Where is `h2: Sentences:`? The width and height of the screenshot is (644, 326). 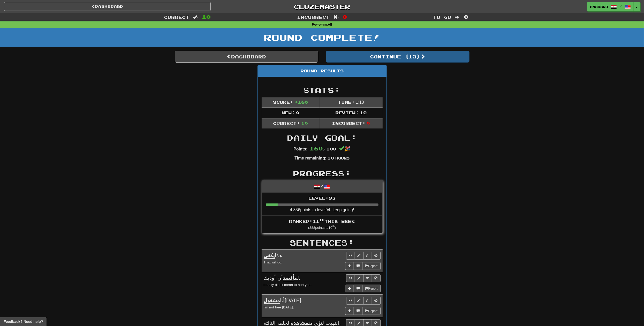
h2: Sentences: is located at coordinates (322, 243).